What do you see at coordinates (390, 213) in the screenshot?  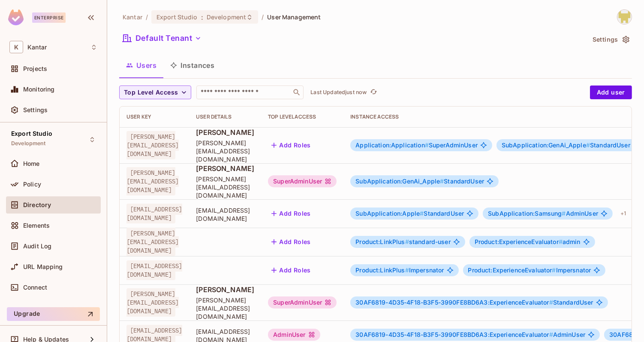 I see `span: SubApplication:Apple` at bounding box center [390, 213].